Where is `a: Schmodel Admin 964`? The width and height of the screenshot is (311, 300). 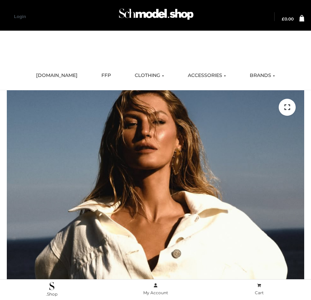
a: Schmodel Admin 964 is located at coordinates (156, 17).